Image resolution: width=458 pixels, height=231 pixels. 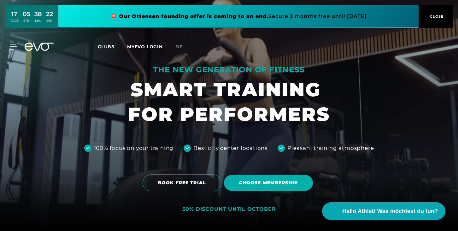 I want to click on div: TAGE, so click(x=14, y=21).